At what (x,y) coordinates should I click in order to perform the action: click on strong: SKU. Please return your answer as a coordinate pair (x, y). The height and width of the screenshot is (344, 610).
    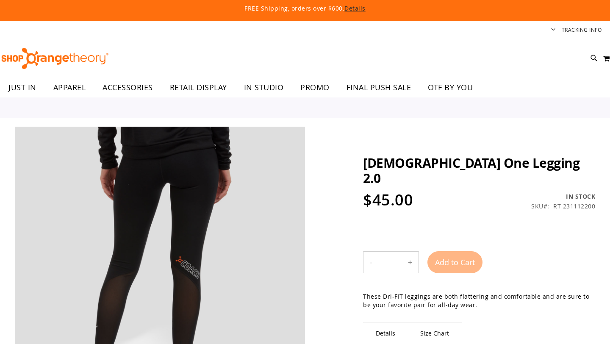
    Looking at the image, I should click on (540, 206).